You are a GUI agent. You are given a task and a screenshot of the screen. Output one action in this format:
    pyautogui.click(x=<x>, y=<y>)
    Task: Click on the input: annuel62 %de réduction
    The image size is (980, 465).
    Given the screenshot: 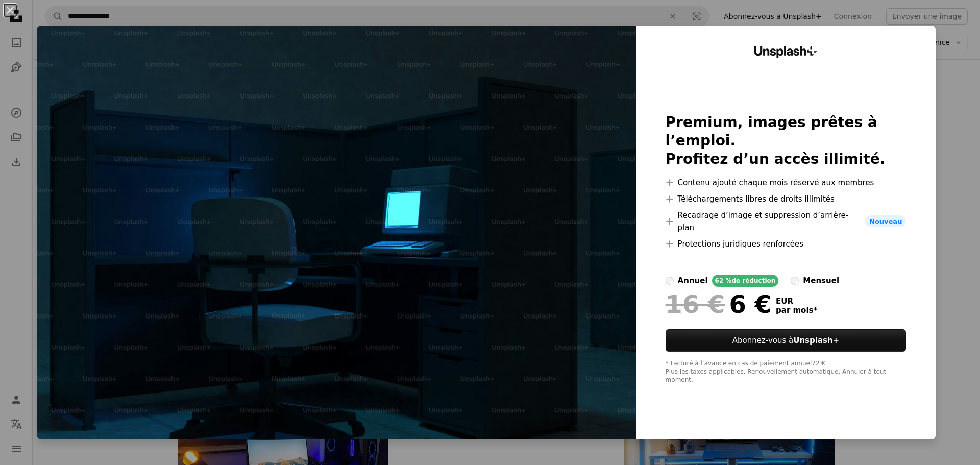 What is the action you would take?
    pyautogui.click(x=670, y=281)
    